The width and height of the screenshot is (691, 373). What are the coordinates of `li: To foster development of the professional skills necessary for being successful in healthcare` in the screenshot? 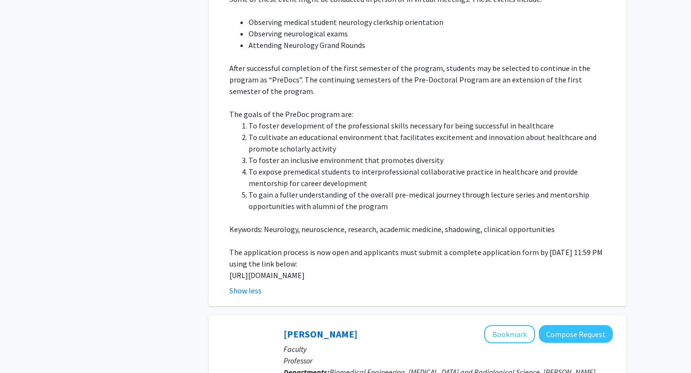 It's located at (430, 126).